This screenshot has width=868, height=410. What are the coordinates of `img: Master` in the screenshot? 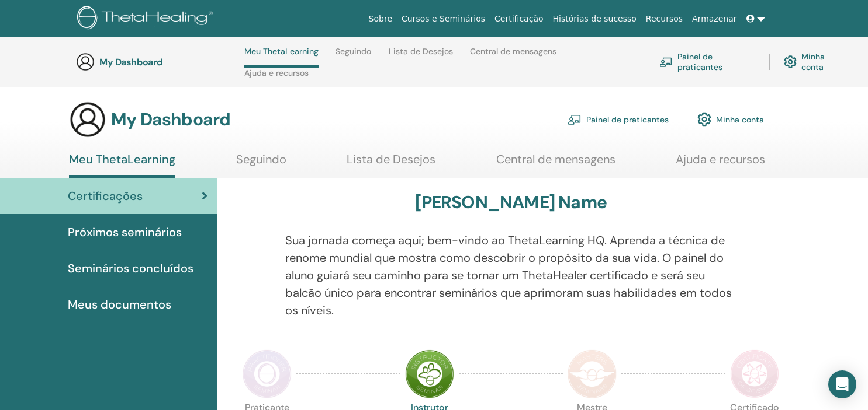 It's located at (592, 374).